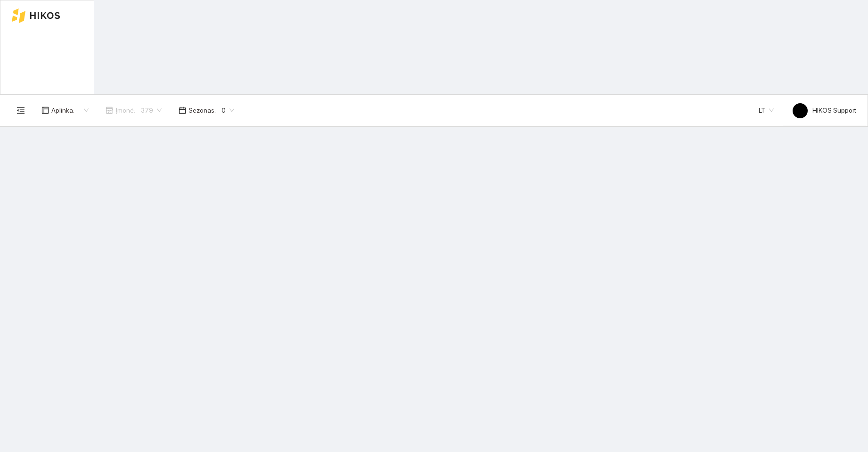 The height and width of the screenshot is (452, 868). What do you see at coordinates (109, 110) in the screenshot?
I see `span: shop` at bounding box center [109, 110].